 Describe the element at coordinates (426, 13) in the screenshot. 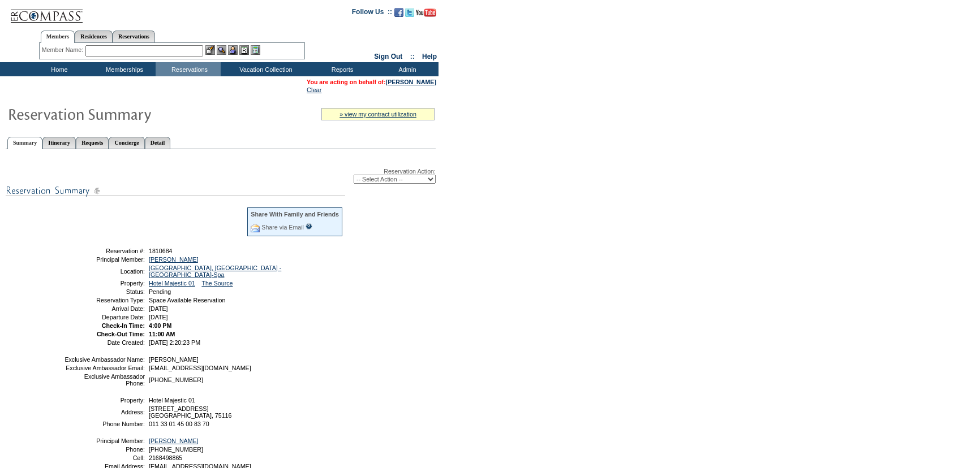

I see `img: Subscribe to our YouTube Channel` at that location.